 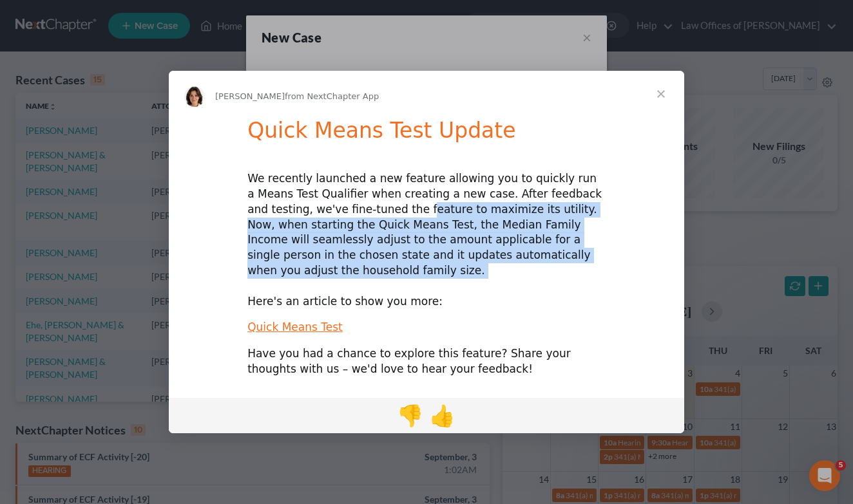 What do you see at coordinates (332, 96) in the screenshot?
I see `span: from NextChapter App` at bounding box center [332, 96].